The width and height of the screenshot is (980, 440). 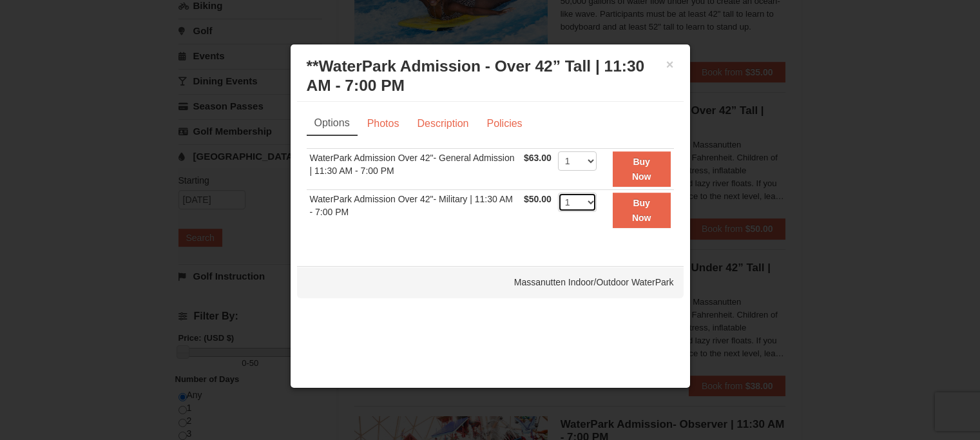 What do you see at coordinates (414, 170) in the screenshot?
I see `td: WaterPark Admission Over 42"- General Admission | 11:30 AM - 7:00 PM` at bounding box center [414, 170].